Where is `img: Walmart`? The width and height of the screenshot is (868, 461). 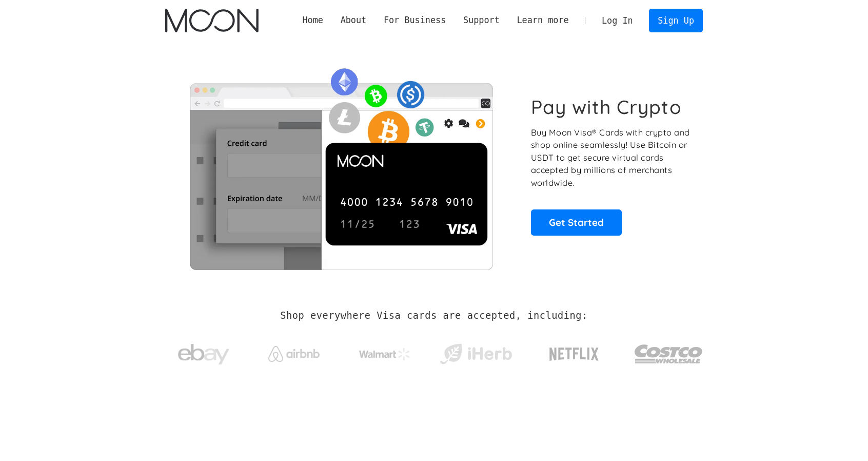 img: Walmart is located at coordinates (385, 354).